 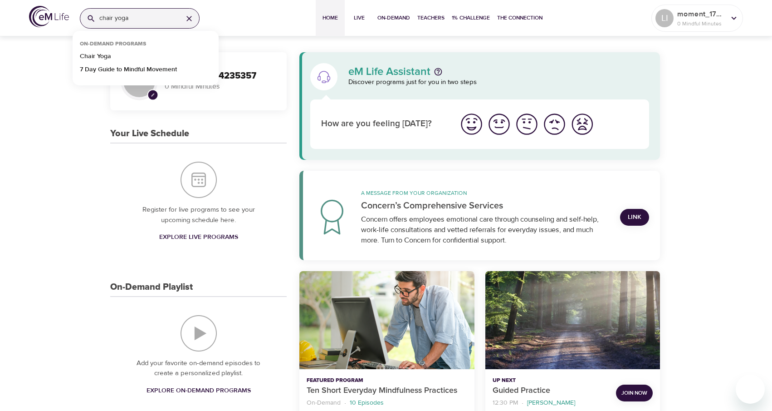 What do you see at coordinates (582, 124) in the screenshot?
I see `button: I'm feeling worst` at bounding box center [582, 124].